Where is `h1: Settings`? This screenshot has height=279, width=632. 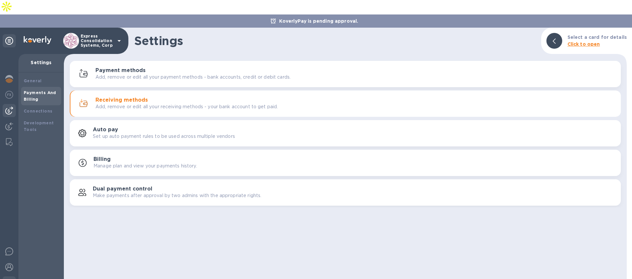 h1: Settings is located at coordinates (335, 41).